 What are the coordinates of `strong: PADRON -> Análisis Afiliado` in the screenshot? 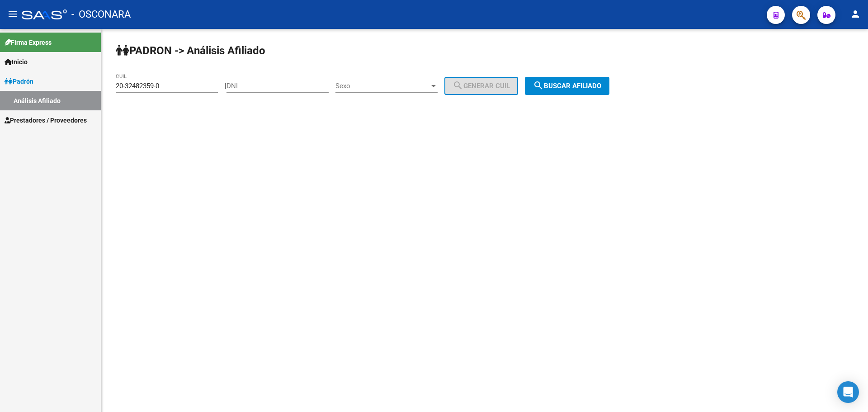 It's located at (190, 51).